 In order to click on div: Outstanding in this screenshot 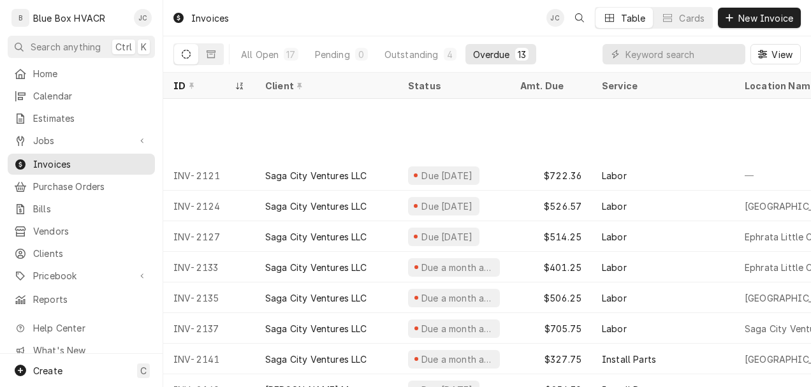, I will do `click(411, 54)`.